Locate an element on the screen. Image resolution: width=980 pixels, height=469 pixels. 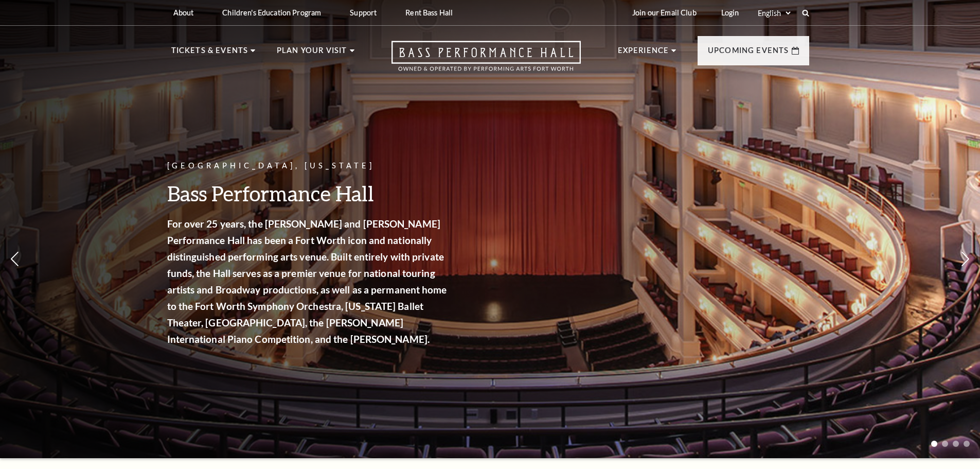
p: About is located at coordinates (184, 12).